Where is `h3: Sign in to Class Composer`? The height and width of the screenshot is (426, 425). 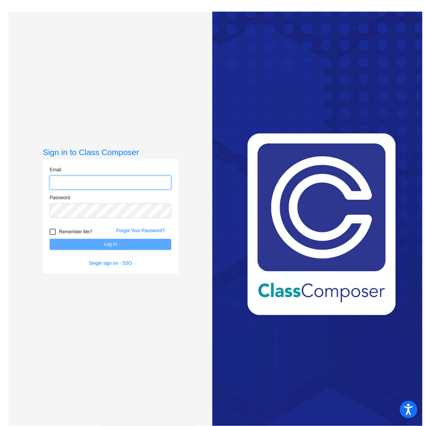 h3: Sign in to Class Composer is located at coordinates (111, 152).